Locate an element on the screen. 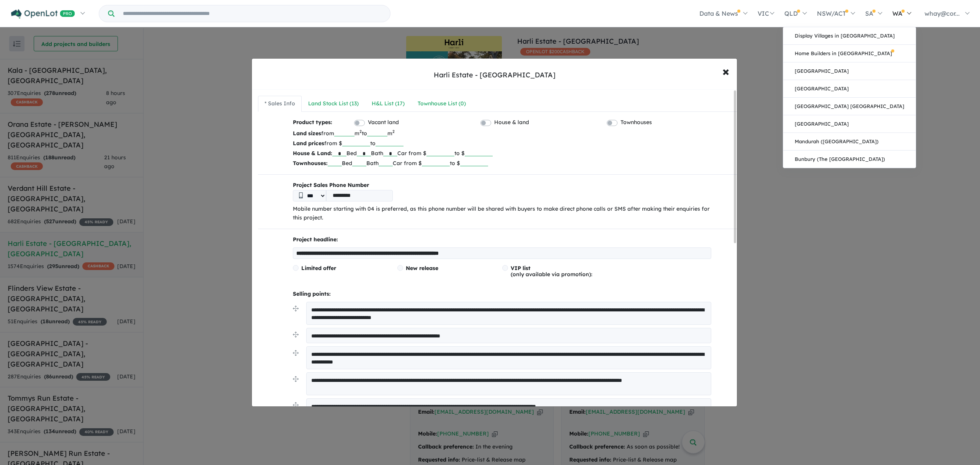 This screenshot has height=465, width=980. b: Project Sales Phone Number is located at coordinates (502, 185).